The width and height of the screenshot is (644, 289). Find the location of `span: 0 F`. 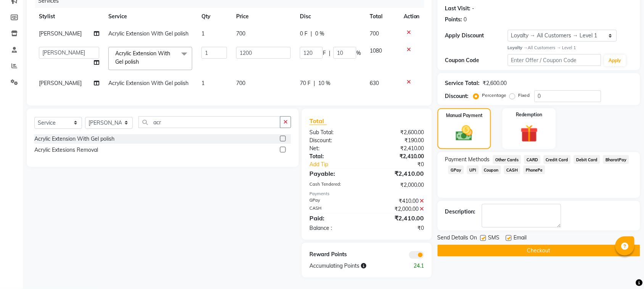

span: 0 F is located at coordinates (304, 33).